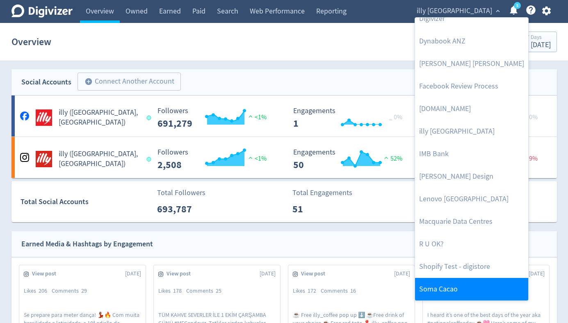 This screenshot has width=568, height=323. What do you see at coordinates (472, 86) in the screenshot?
I see `a: Facebook Review Process` at bounding box center [472, 86].